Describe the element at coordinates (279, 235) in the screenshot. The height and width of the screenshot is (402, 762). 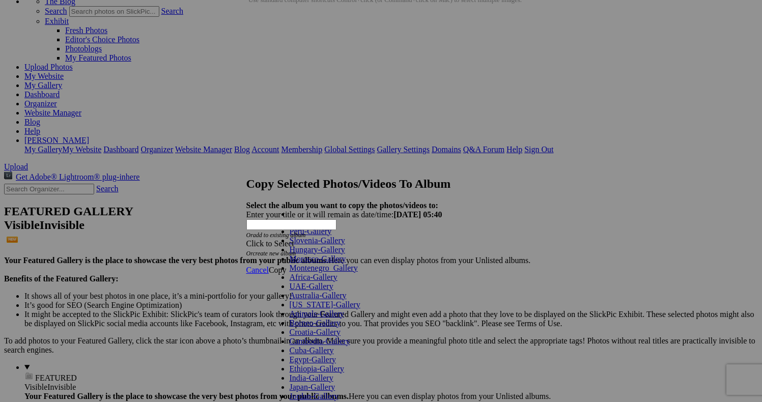
I see `a: add to existing album` at that location.